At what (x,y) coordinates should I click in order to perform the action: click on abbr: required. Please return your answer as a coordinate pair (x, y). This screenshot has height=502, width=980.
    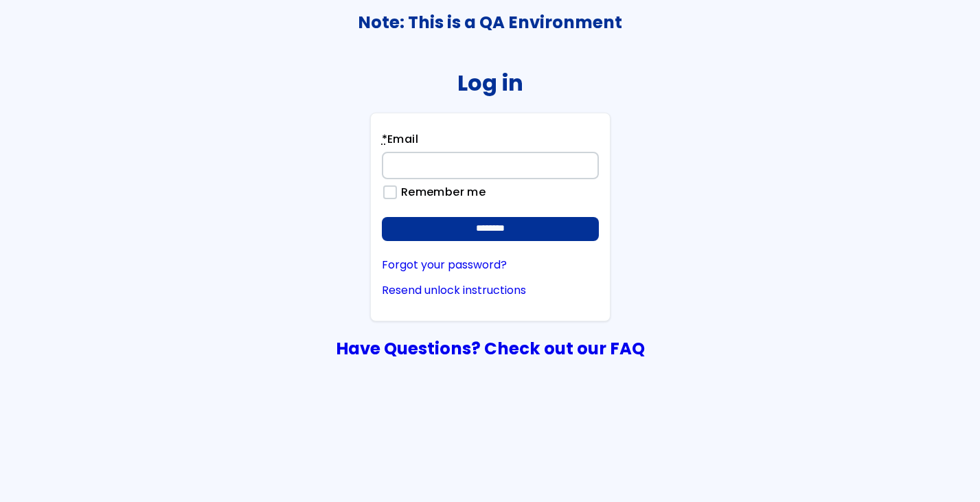
    Looking at the image, I should click on (384, 139).